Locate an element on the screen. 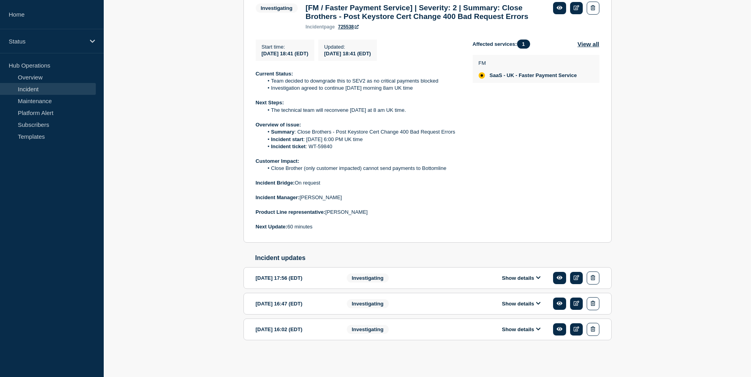 This screenshot has width=751, height=377. strong: Summary is located at coordinates (283, 132).